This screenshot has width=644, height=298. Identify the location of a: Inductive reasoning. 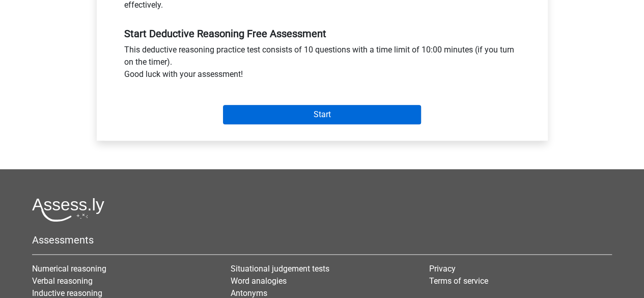
(67, 293).